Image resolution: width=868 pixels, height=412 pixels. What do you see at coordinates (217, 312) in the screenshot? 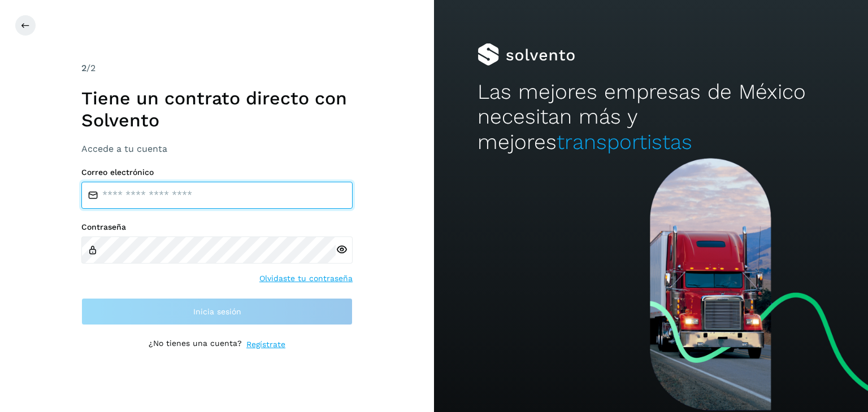
I see `button: Inicia sesión` at bounding box center [217, 312].